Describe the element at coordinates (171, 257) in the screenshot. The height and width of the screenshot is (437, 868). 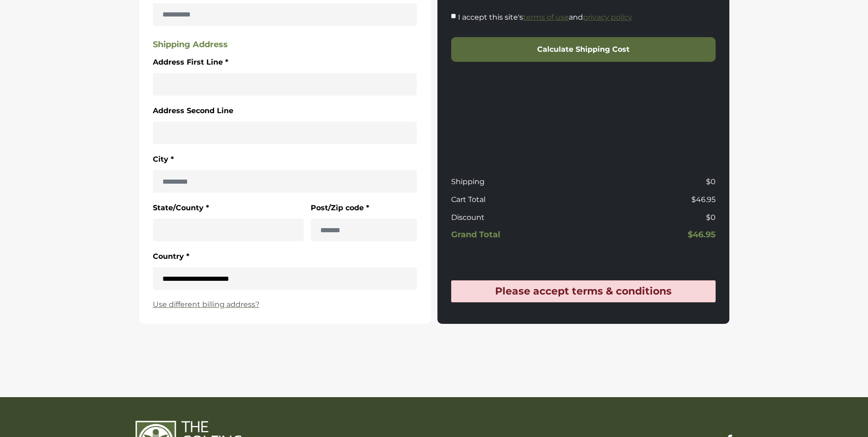
I see `label: Country *` at that location.